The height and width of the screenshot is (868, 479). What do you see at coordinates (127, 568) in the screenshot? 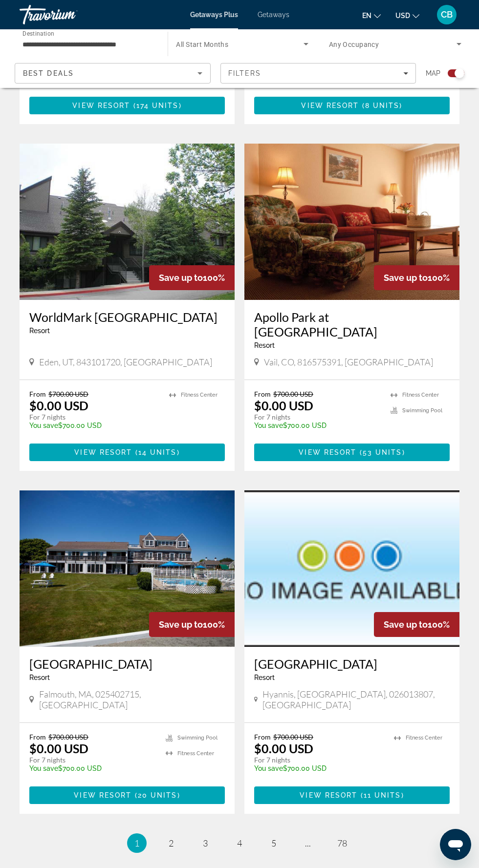
I see `a: Beachside Village` at bounding box center [127, 568].